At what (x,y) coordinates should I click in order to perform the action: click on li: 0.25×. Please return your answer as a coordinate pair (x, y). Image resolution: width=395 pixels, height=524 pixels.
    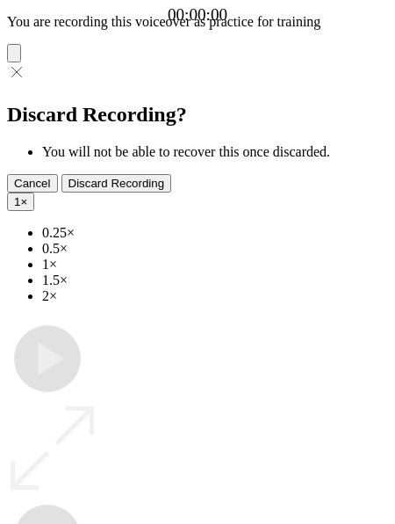
    Looking at the image, I should click on (215, 233).